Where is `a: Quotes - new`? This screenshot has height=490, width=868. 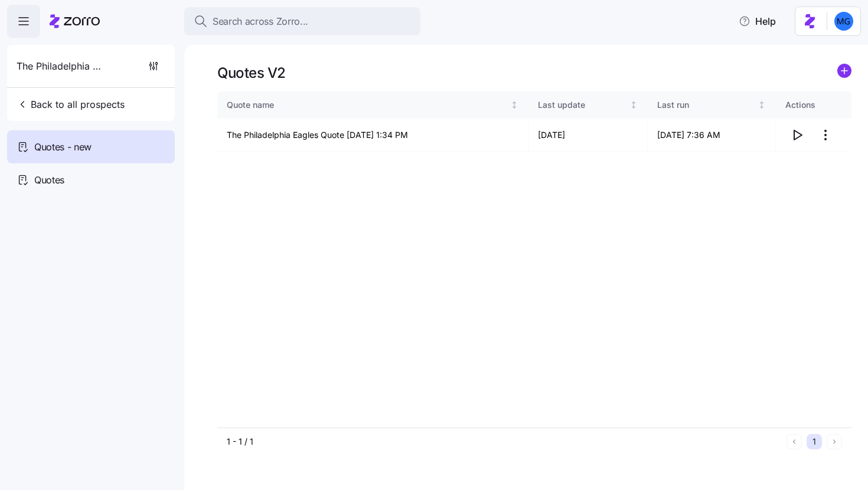 a: Quotes - new is located at coordinates (91, 147).